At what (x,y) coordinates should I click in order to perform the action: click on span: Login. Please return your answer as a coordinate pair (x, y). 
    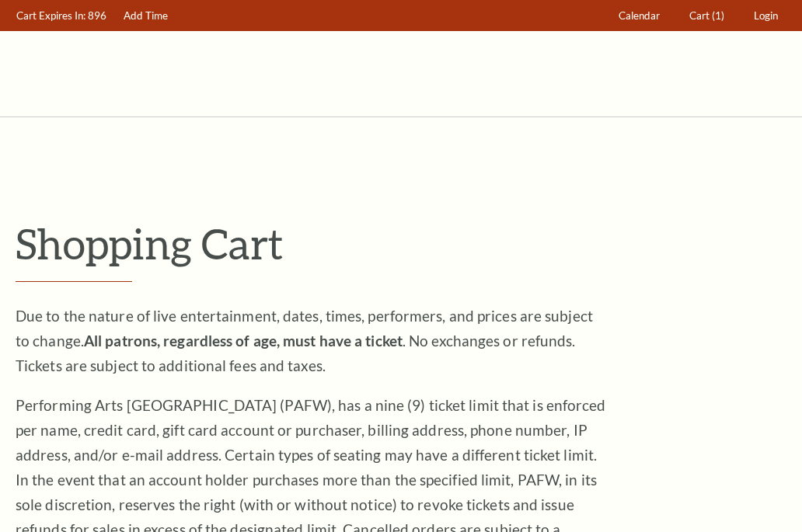
    Looking at the image, I should click on (765, 15).